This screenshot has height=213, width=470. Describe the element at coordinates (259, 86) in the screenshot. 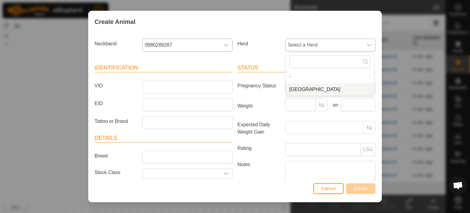

I see `label: Pregnancy Status` at that location.